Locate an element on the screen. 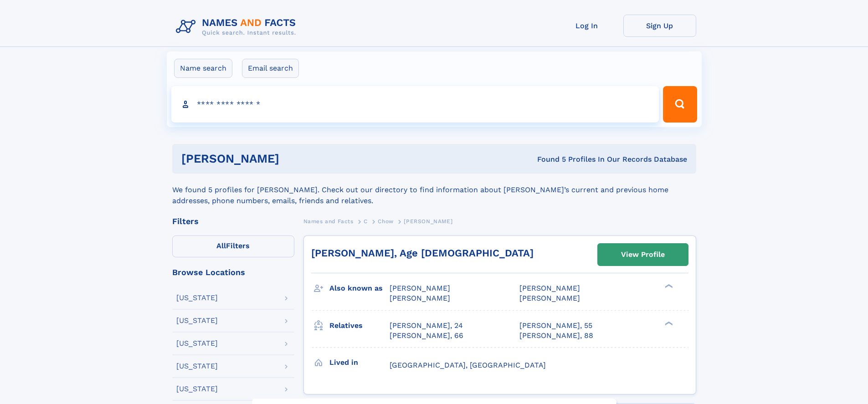 Image resolution: width=868 pixels, height=404 pixels. a: Names and Facts is located at coordinates (328, 220).